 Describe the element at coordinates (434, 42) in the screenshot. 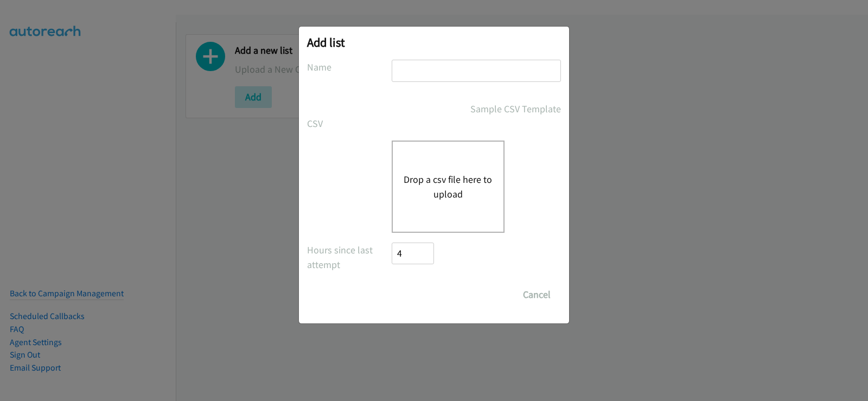

I see `h2: Add list` at that location.